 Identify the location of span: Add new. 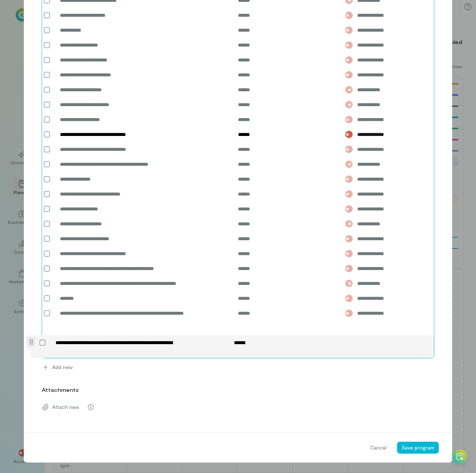
(62, 367).